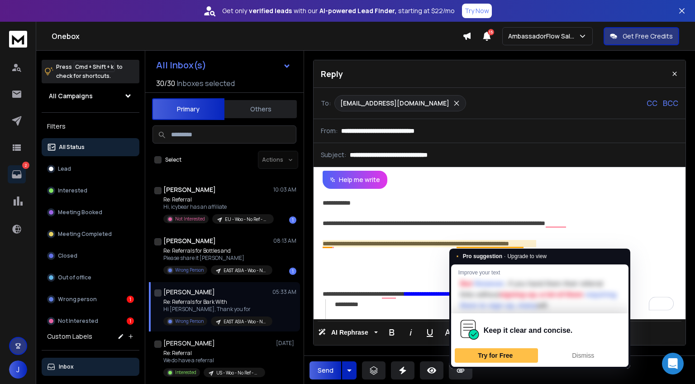 This screenshot has width=695, height=384. I want to click on span: Cmd + Shift + k, so click(94, 67).